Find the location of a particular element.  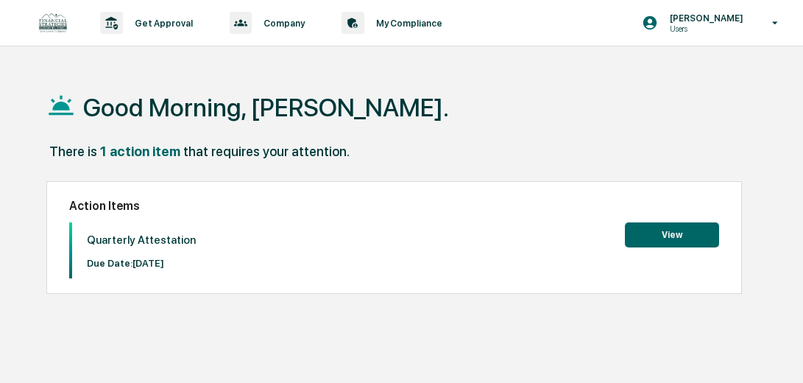

h2: Action Items is located at coordinates (394, 205).